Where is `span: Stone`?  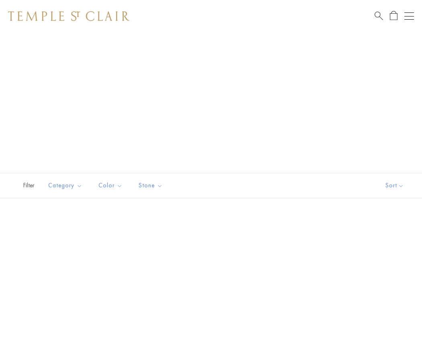 span: Stone is located at coordinates (152, 185).